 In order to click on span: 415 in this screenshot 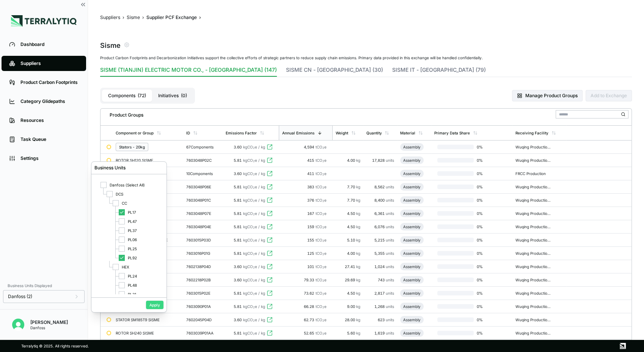, I will do `click(311, 161)`.